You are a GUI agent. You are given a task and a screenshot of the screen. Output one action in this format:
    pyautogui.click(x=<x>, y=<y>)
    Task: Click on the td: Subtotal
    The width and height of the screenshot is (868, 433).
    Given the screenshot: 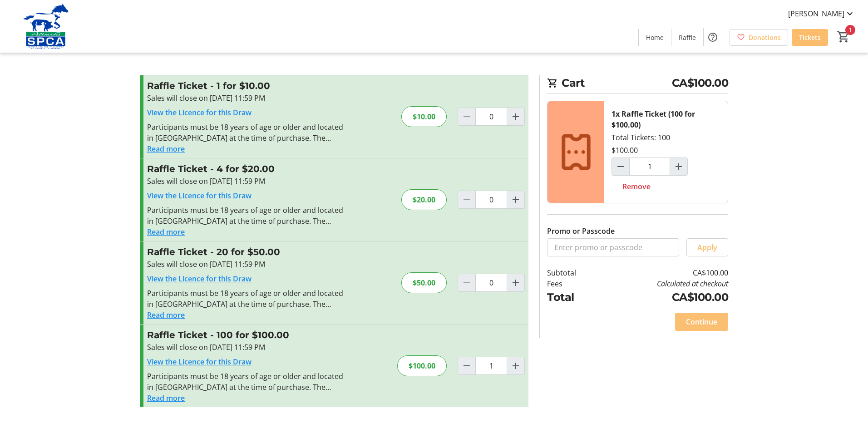 What is the action you would take?
    pyautogui.click(x=574, y=273)
    